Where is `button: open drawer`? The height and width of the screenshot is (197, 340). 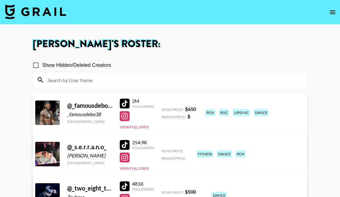 button: open drawer is located at coordinates (333, 12).